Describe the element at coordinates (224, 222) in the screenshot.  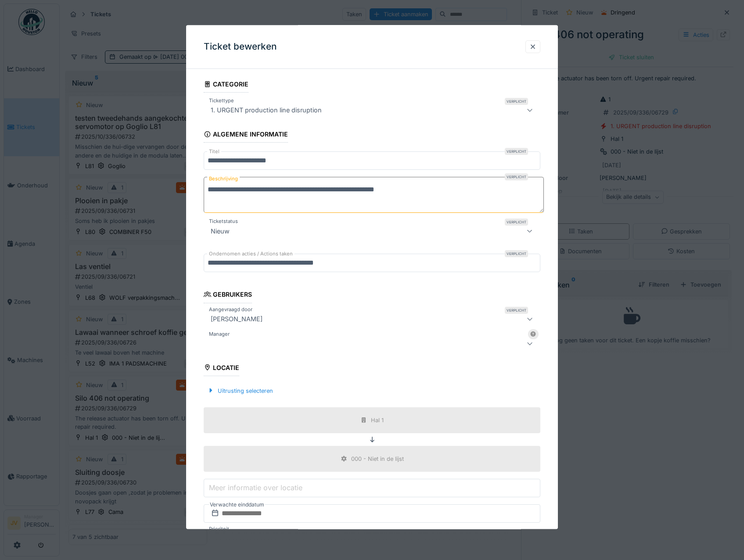
I see `label: Ticketstatus` at that location.